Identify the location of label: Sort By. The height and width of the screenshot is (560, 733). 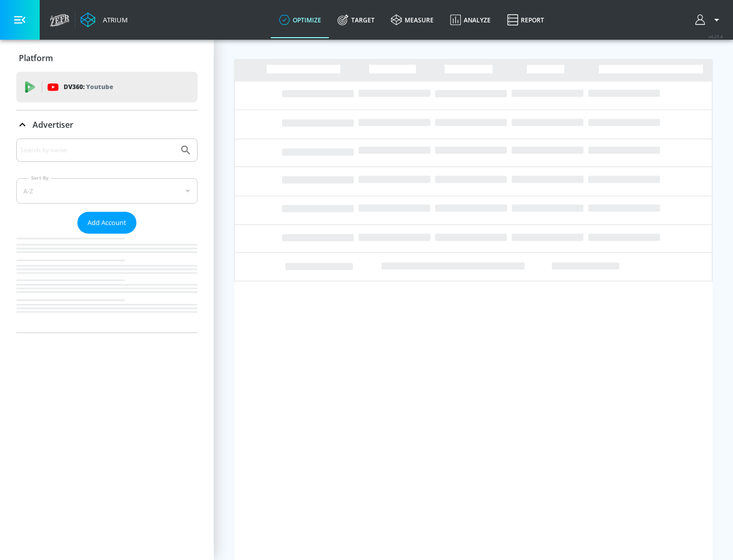
(40, 178).